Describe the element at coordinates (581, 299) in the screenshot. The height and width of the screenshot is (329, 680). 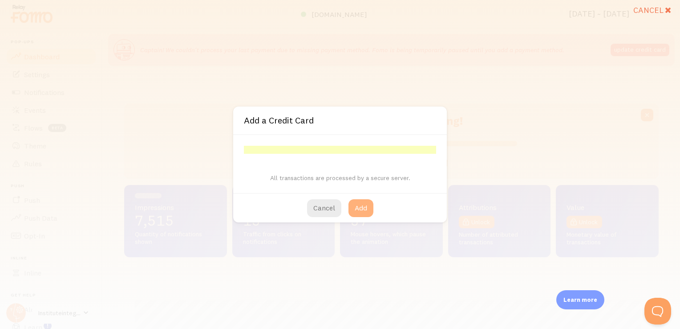
I see `p: Learn more` at that location.